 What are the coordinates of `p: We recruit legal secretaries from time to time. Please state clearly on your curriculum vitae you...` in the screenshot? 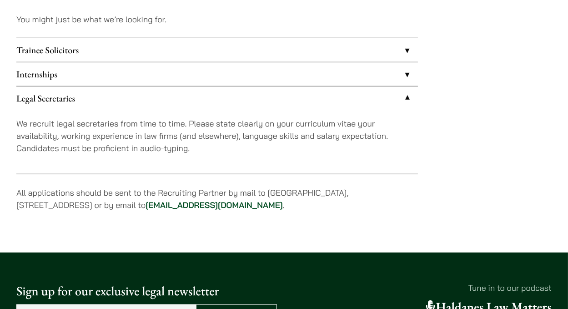 It's located at (217, 136).